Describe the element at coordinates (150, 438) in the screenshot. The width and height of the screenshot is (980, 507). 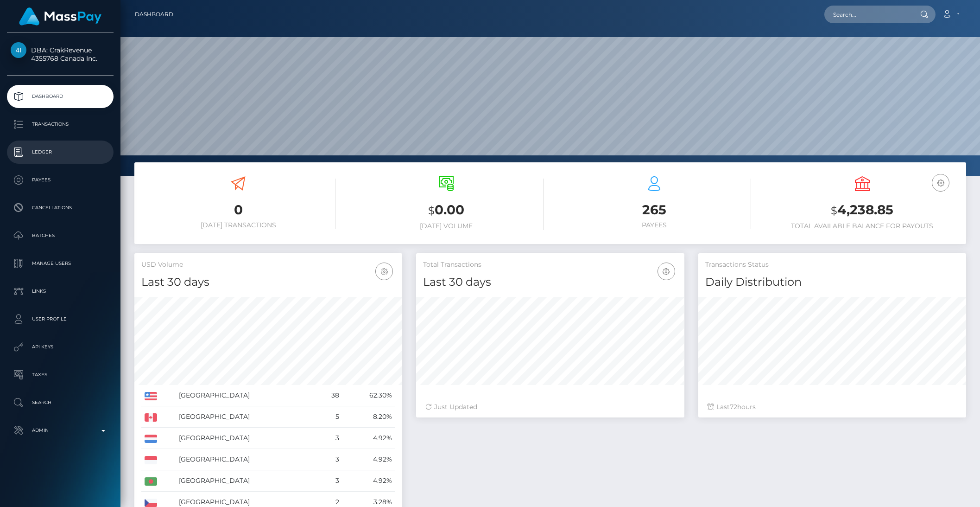
I see `img: NL.png` at that location.